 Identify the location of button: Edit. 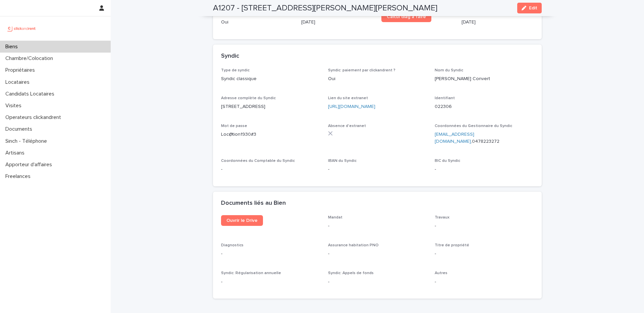
(529, 8).